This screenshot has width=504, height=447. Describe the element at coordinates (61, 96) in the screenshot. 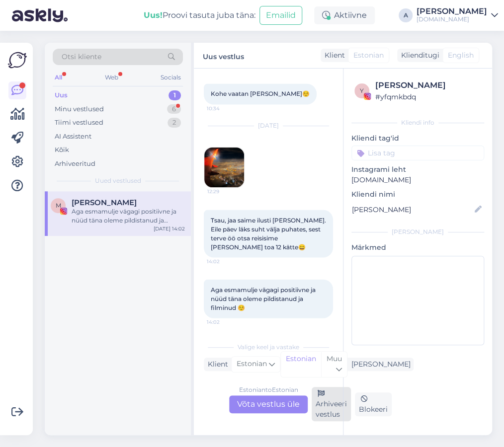

I see `div: Uus` at that location.